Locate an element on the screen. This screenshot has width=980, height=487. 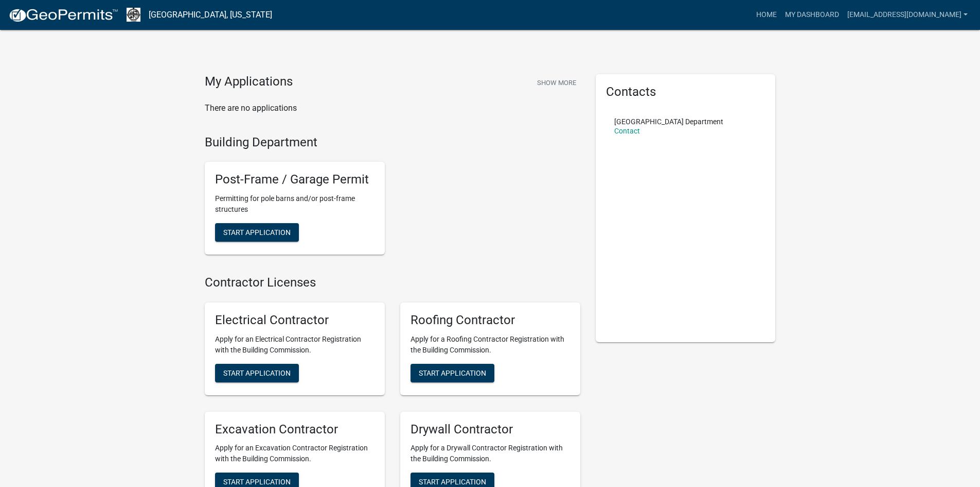
h5: Post-Frame / Garage Permit is located at coordinates (295, 179).